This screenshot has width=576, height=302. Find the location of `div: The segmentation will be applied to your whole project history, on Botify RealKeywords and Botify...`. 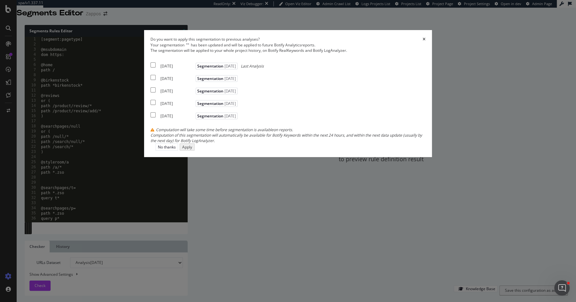

div: The segmentation will be applied to your whole project history, on Botify RealKeywords and Botify... is located at coordinates (288, 50).